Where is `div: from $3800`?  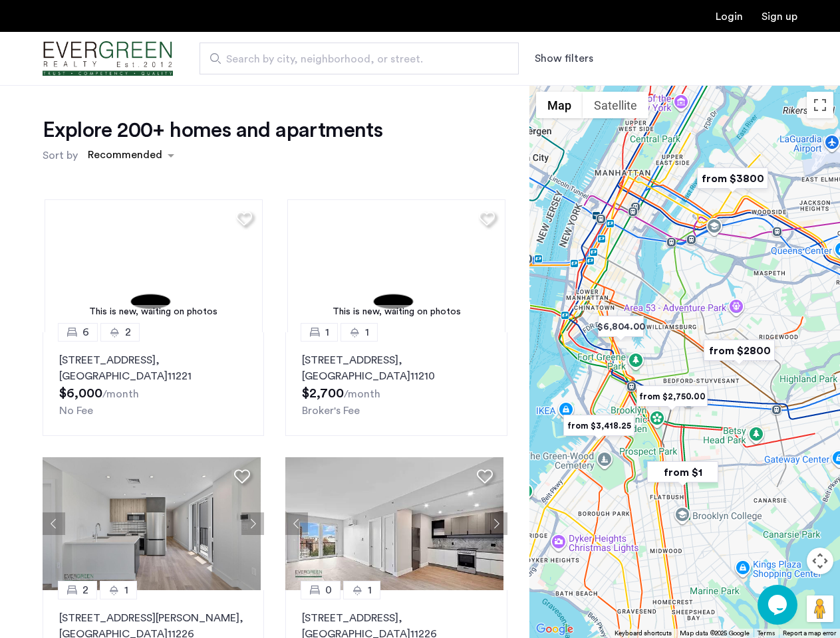
div: from $3800 is located at coordinates (732, 178).